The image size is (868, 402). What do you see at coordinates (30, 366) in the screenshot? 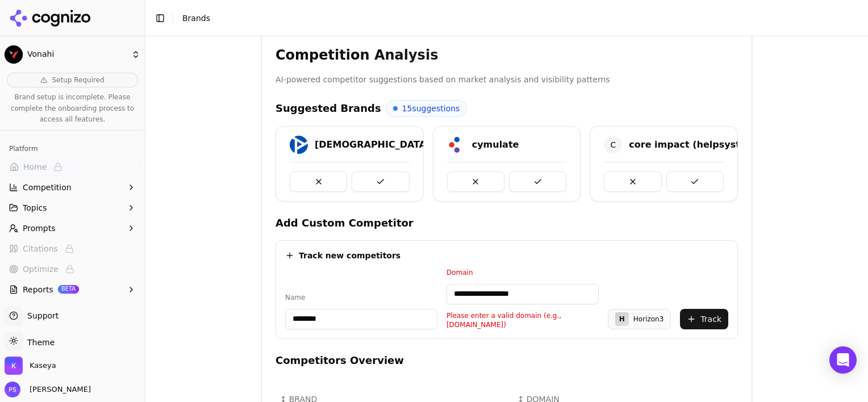
I see `button: Open organization switcher` at bounding box center [30, 366].